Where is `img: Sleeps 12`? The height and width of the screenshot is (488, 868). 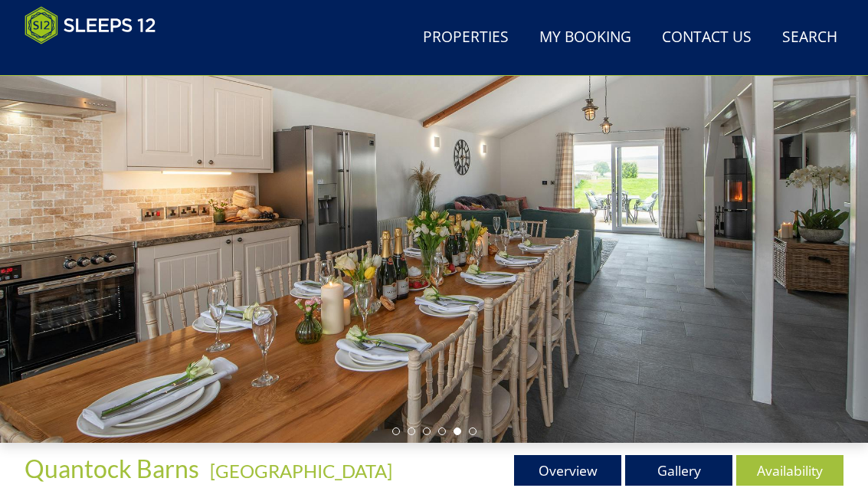 img: Sleeps 12 is located at coordinates (90, 26).